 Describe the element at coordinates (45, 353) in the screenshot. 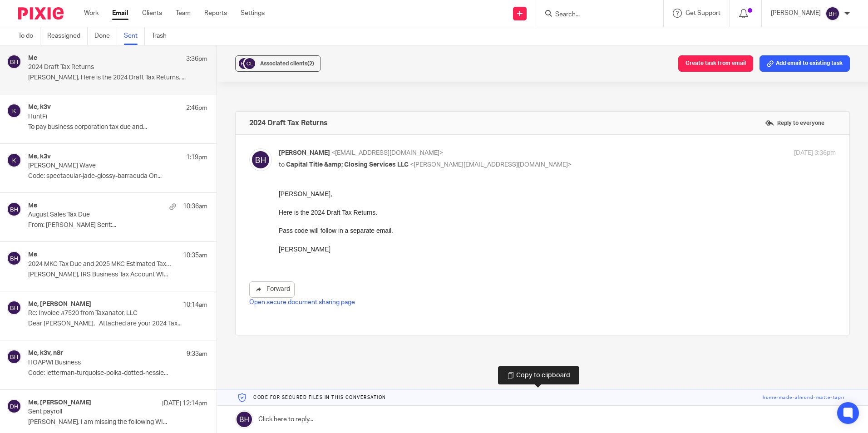

I see `h4: Me, k3v, n8r` at that location.